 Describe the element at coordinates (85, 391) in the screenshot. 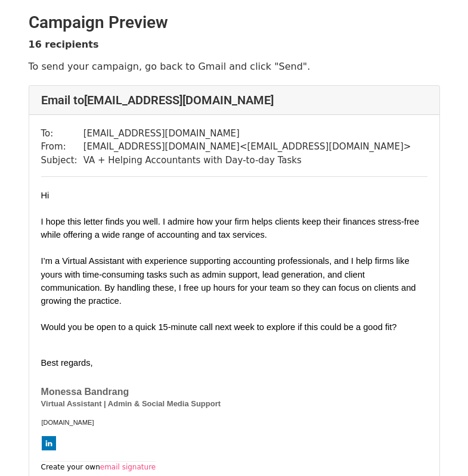

I see `span: Monessa Bandrang` at that location.